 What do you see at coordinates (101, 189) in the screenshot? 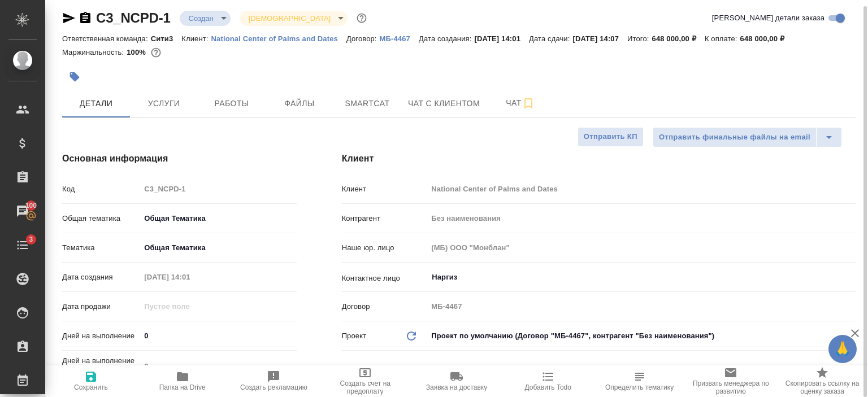
I see `p: Код` at bounding box center [101, 189].